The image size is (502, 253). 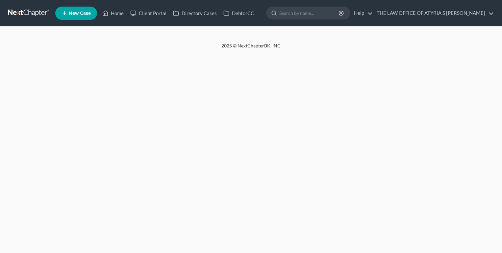 I want to click on a: Client Portal, so click(x=148, y=13).